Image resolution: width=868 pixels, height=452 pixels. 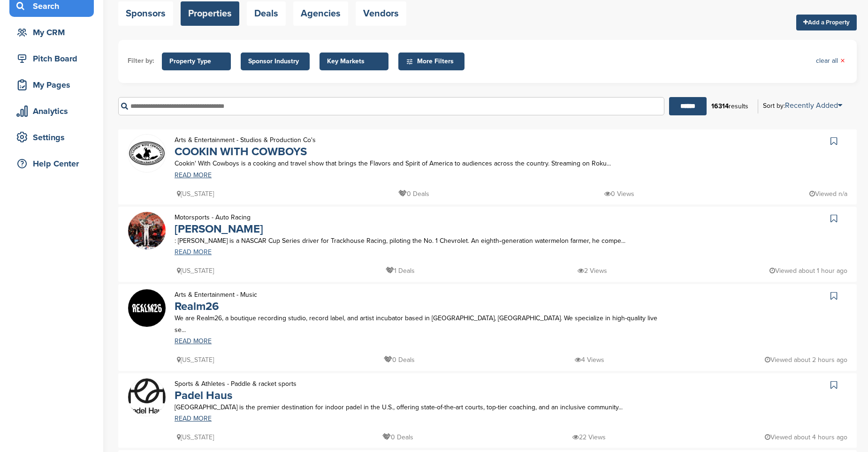 I want to click on span: Property Type, so click(x=196, y=62).